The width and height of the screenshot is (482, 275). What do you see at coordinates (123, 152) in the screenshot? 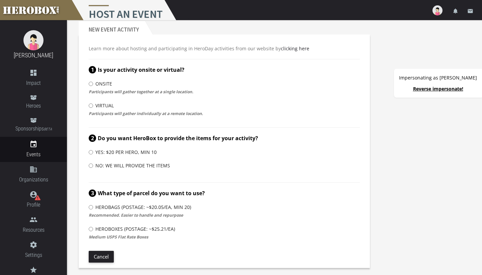
I see `label: Yes: $20 per hero, Min 10` at bounding box center [123, 152].